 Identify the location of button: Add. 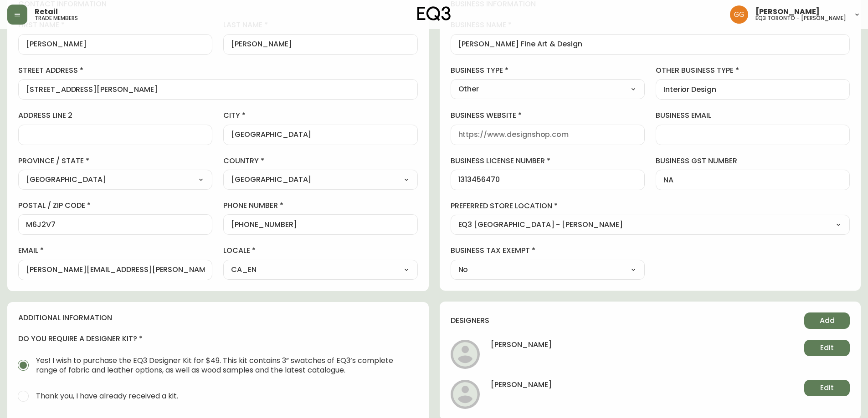
(827, 321).